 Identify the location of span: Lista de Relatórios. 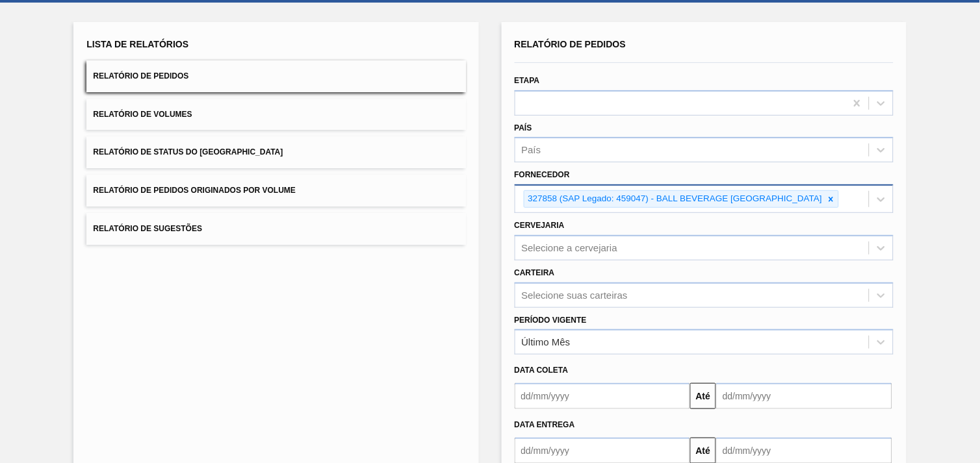
(137, 44).